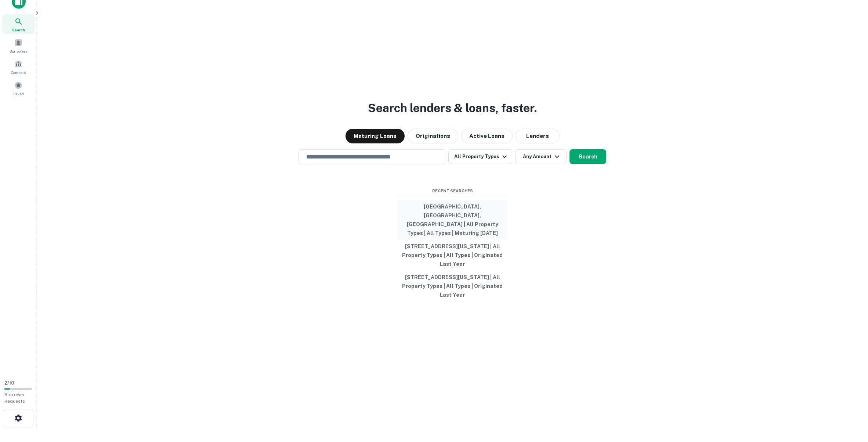 The height and width of the screenshot is (442, 868). What do you see at coordinates (587, 156) in the screenshot?
I see `button: Search` at bounding box center [587, 156].